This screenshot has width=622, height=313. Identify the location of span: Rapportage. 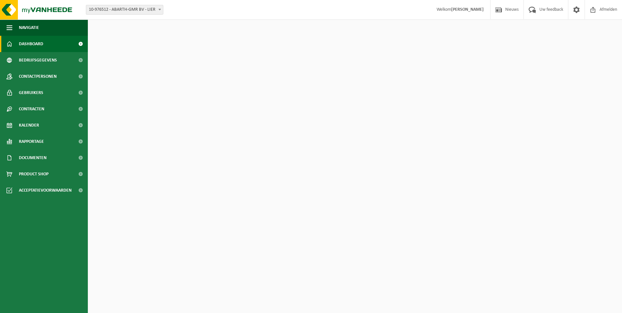
(31, 142).